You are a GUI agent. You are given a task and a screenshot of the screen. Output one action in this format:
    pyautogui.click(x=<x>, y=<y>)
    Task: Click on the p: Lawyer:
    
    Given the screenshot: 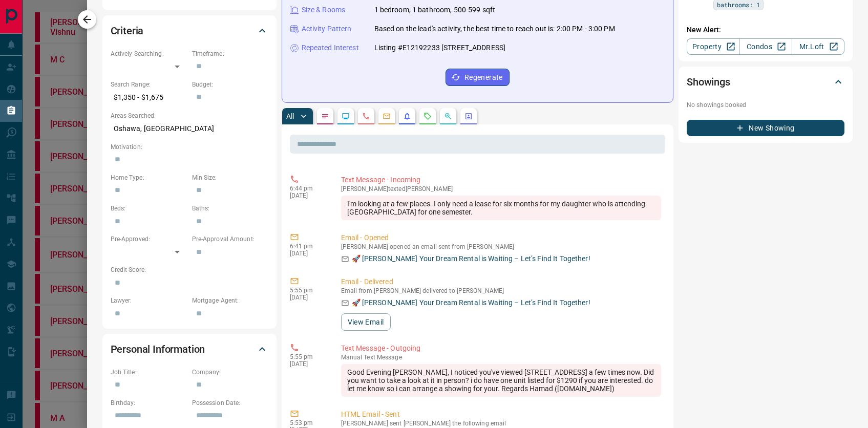 What is the action you would take?
    pyautogui.click(x=149, y=301)
    